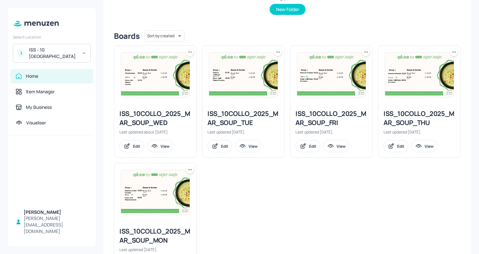 The height and width of the screenshot is (254, 479). What do you see at coordinates (332, 118) in the screenshot?
I see `div: ISS_10COLLO_2025_MAR_SOUP_FRI` at bounding box center [332, 118].